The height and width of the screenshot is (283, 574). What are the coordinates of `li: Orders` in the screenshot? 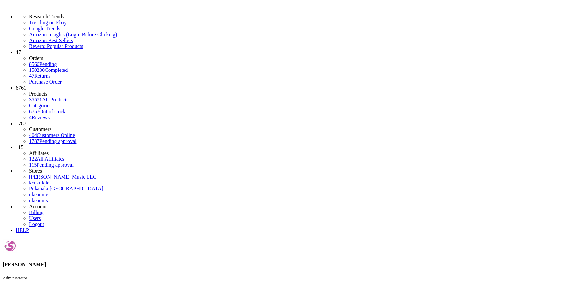 It's located at (300, 58).